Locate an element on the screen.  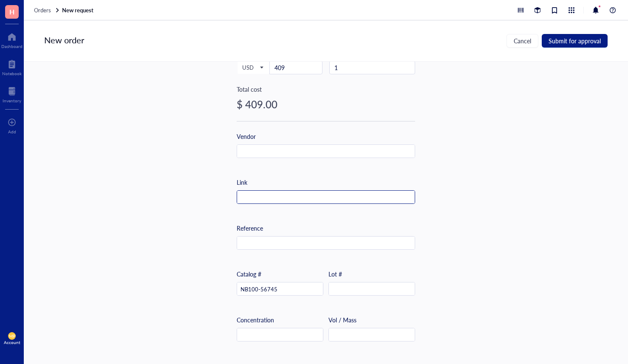
div: Total cost is located at coordinates (326, 89).